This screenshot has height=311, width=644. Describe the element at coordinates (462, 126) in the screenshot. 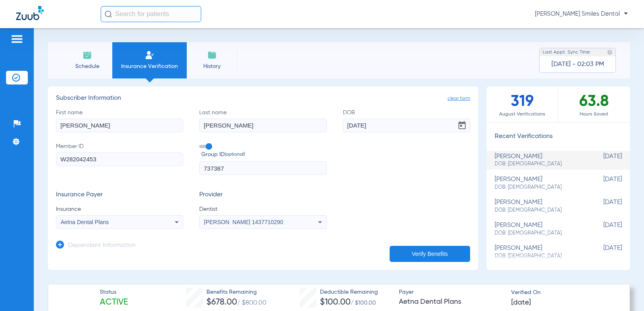

I see `button: Open calendar` at that location.